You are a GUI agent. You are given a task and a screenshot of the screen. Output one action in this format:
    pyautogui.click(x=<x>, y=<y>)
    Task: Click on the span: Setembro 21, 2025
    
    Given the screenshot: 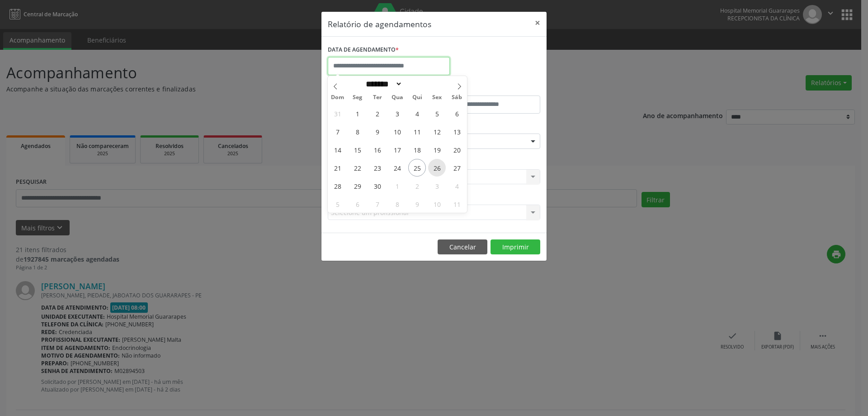 What is the action you would take?
    pyautogui.click(x=337, y=167)
    